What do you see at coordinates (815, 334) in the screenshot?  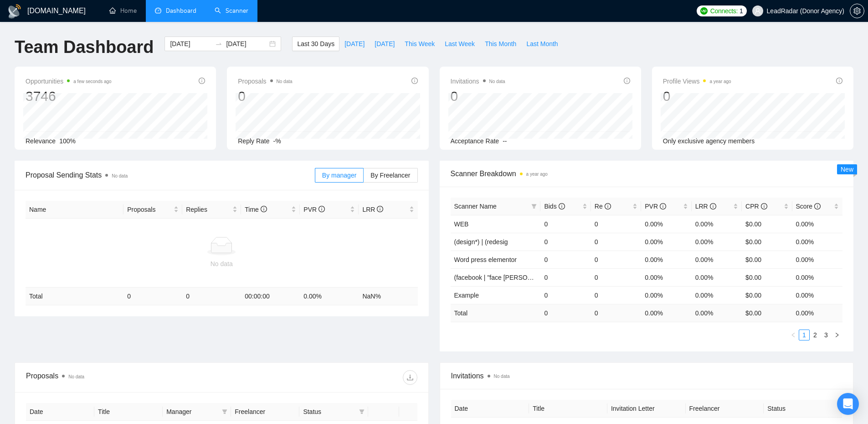 I see `li: 2` at bounding box center [815, 334].